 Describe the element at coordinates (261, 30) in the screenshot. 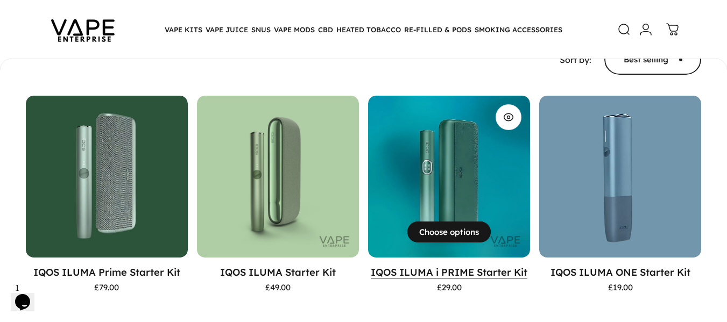

I see `summary: SNUS` at that location.